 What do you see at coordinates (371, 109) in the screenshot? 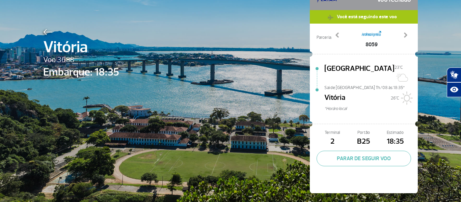
I see `span: *Horáro local` at bounding box center [371, 109].